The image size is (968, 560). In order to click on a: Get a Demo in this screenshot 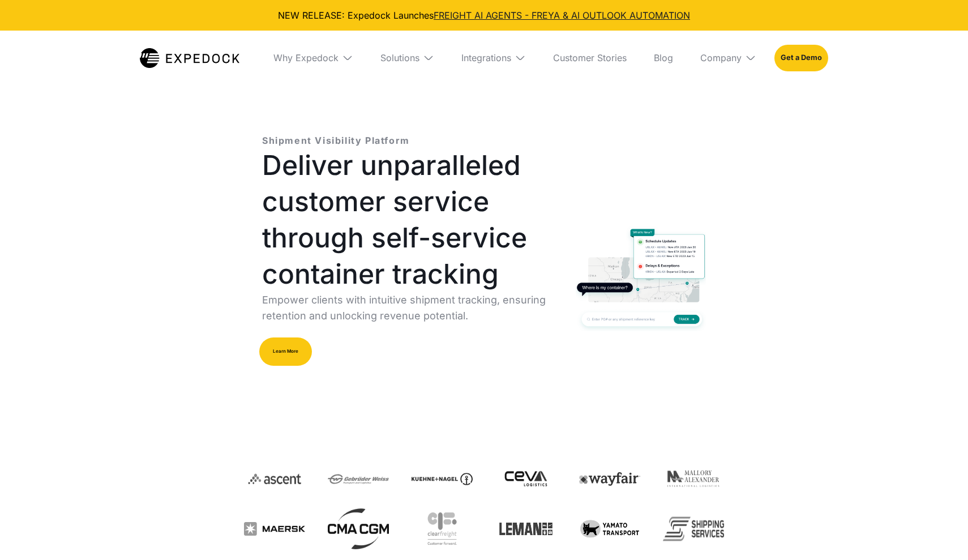, I will do `click(801, 58)`.